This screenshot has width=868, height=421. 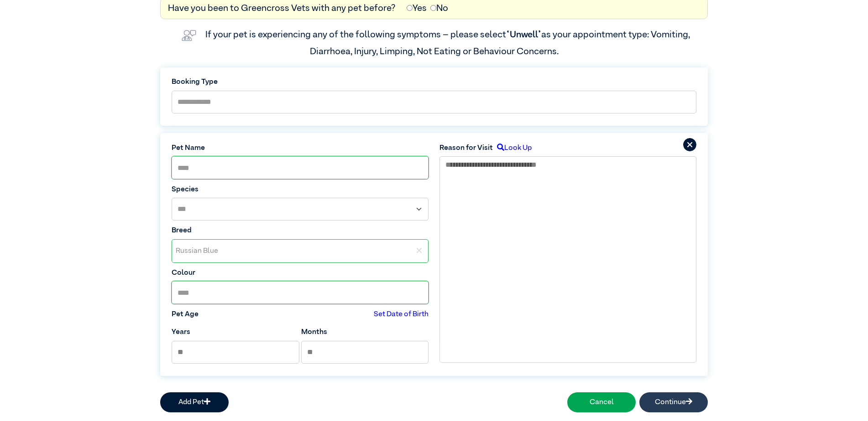 What do you see at coordinates (523, 35) in the screenshot?
I see `span: “Unwell”` at bounding box center [523, 35].